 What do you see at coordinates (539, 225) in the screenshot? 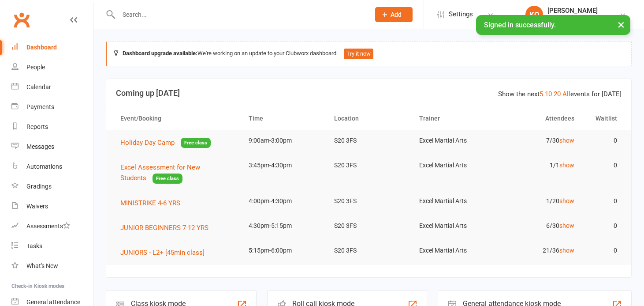
I see `td: 6/30` at bounding box center [539, 225].